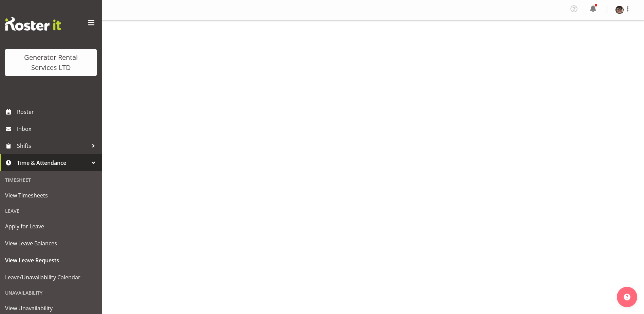  I want to click on span: Leave/Unavailability Calendar, so click(51, 278).